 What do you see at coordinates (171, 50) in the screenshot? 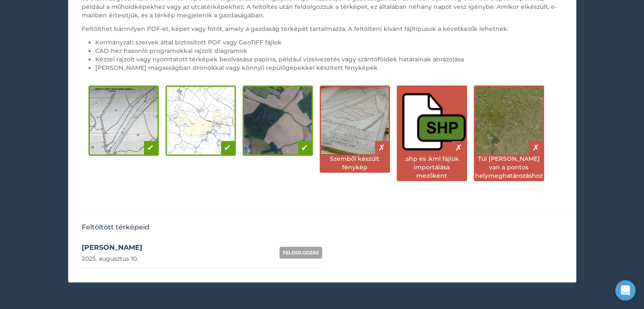
I see `font: CAD-hez hasonló programokkal rajzolt diagramok` at bounding box center [171, 50].